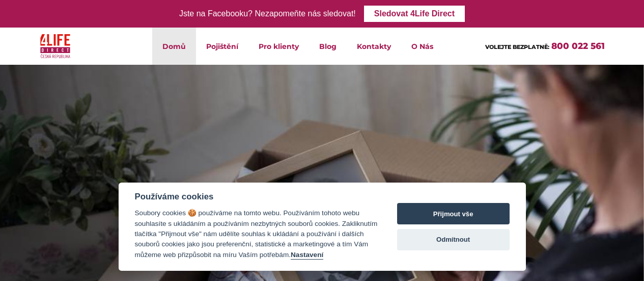 This screenshot has height=281, width=644. What do you see at coordinates (453, 213) in the screenshot?
I see `button: Přijmout vše` at bounding box center [453, 213].